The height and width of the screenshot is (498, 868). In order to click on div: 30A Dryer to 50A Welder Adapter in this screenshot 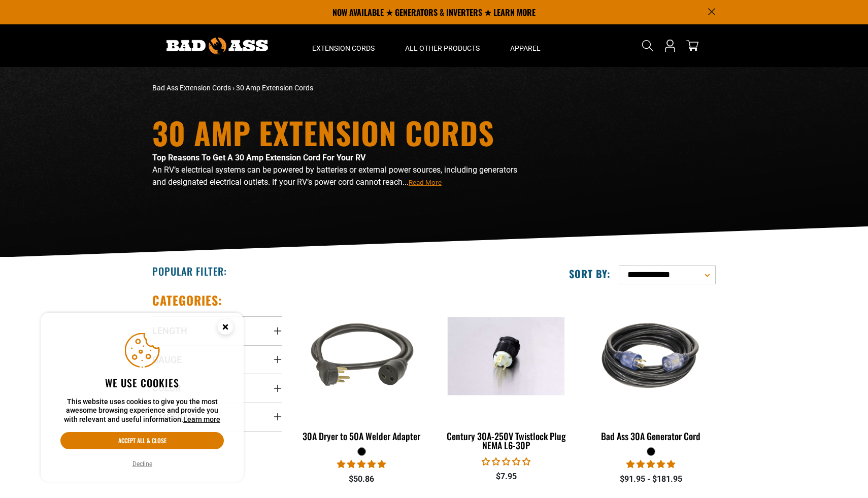, I will do `click(362, 436)`.